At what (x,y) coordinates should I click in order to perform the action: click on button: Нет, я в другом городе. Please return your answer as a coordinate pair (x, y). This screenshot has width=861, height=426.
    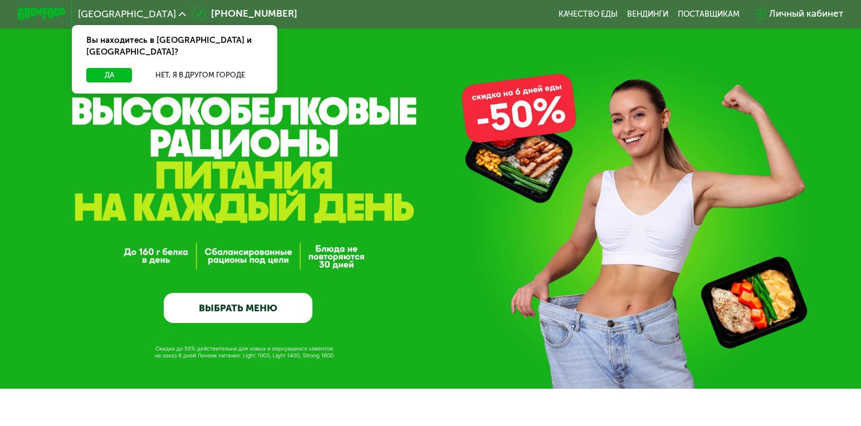
    Looking at the image, I should click on (200, 75).